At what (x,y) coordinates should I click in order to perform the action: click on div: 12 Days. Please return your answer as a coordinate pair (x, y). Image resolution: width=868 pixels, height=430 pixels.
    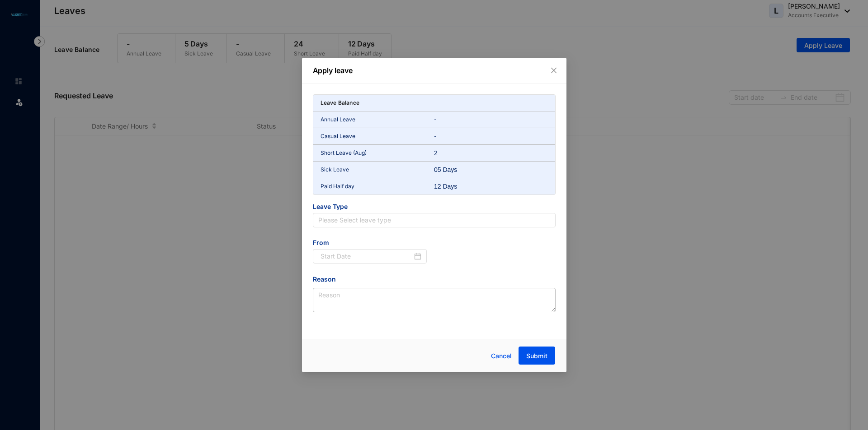
    Looking at the image, I should click on (453, 187).